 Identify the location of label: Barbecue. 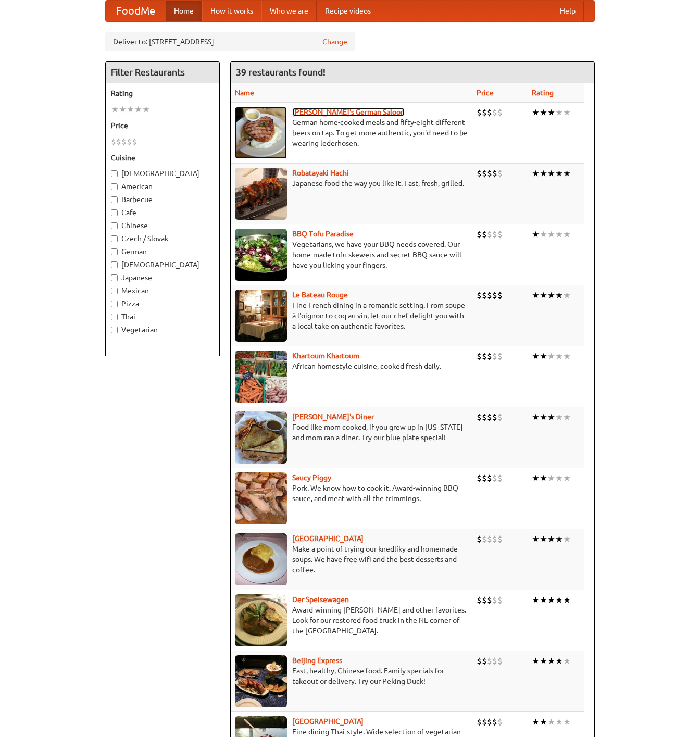
(163, 199).